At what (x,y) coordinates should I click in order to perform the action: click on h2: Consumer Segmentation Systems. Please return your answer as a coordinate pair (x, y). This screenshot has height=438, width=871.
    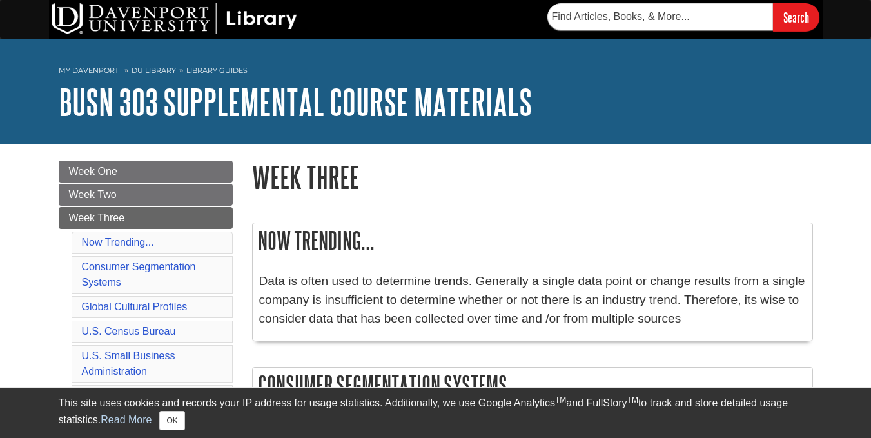
    Looking at the image, I should click on (533, 384).